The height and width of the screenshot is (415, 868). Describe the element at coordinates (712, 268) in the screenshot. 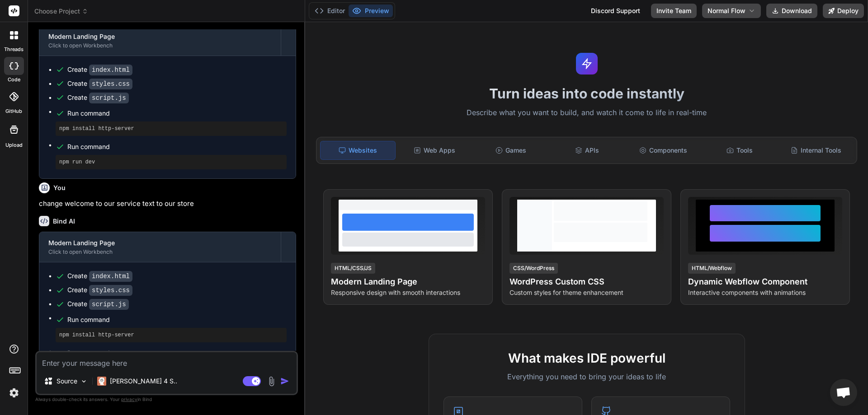

I see `div: HTML/Webflow` at that location.